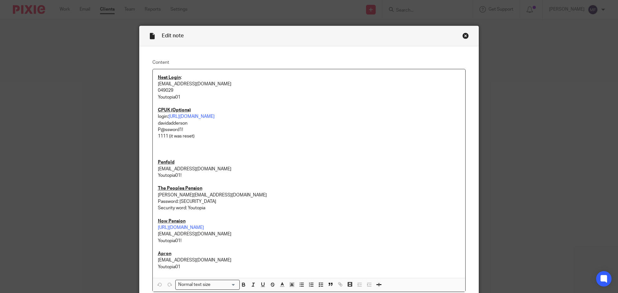 Image resolution: width=618 pixels, height=293 pixels. Describe the element at coordinates (194, 285) in the screenshot. I see `span: Normal text size` at that location.